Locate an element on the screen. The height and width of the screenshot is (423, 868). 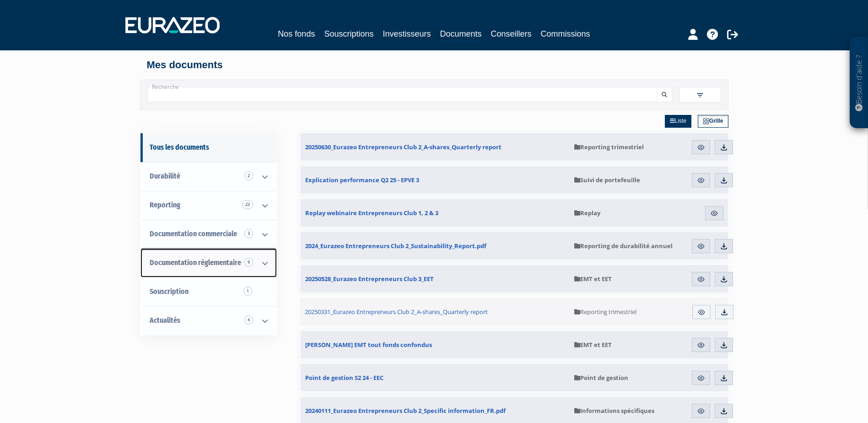
a: Documents is located at coordinates (461, 34).